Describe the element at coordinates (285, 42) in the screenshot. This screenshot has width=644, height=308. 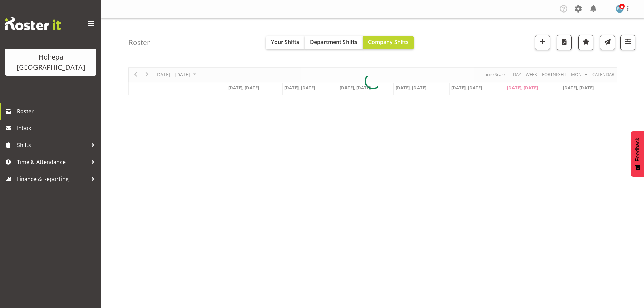
I see `span: Your Shifts` at that location.